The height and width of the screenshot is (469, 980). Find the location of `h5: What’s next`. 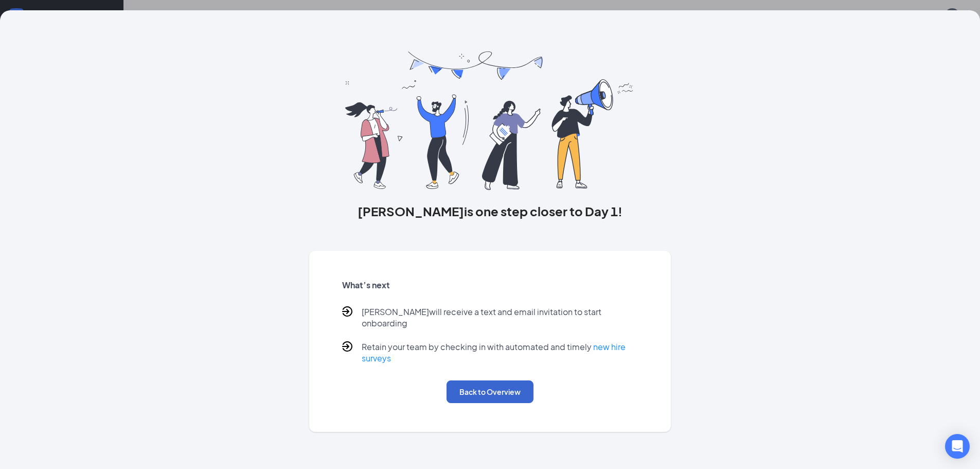

h5: What’s next is located at coordinates (490, 285).